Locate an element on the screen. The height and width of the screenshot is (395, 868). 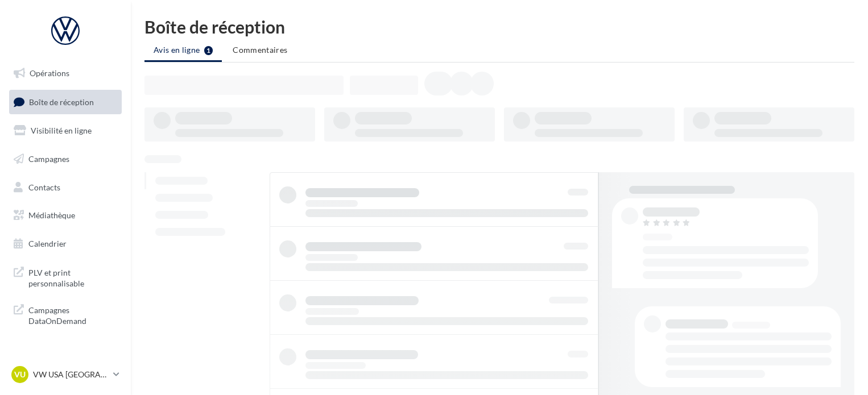
a: Contacts is located at coordinates (65, 187).